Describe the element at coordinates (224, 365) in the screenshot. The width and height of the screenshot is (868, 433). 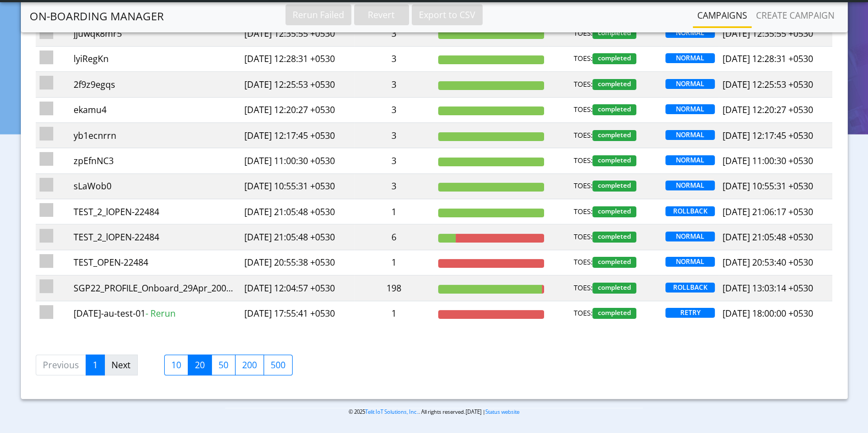
I see `label: 50` at that location.